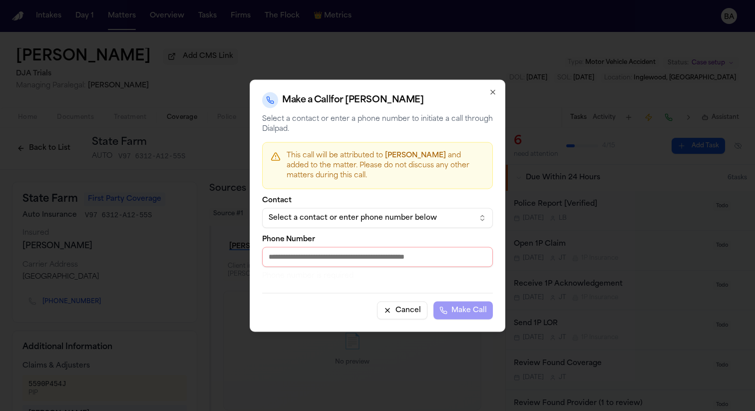 The image size is (755, 411). What do you see at coordinates (377, 275) in the screenshot?
I see `p: Phone number is required` at bounding box center [377, 275].